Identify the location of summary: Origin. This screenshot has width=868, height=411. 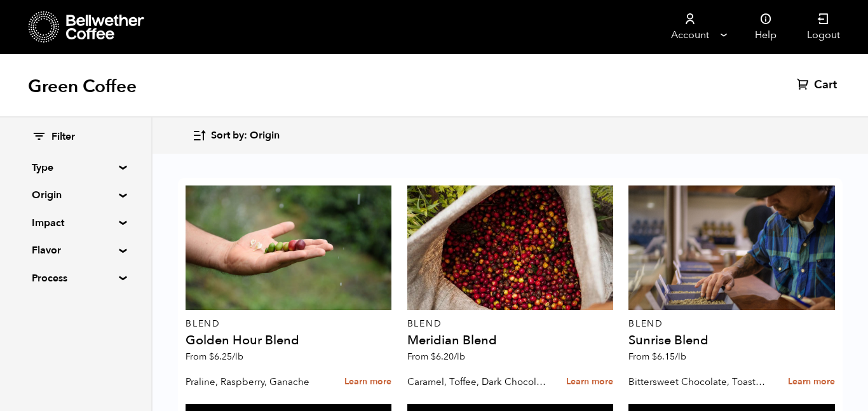
(76, 195).